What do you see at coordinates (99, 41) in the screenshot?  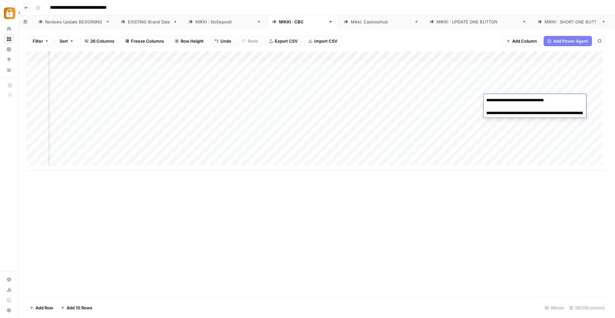 I see `button: 26 Columns` at bounding box center [99, 41].